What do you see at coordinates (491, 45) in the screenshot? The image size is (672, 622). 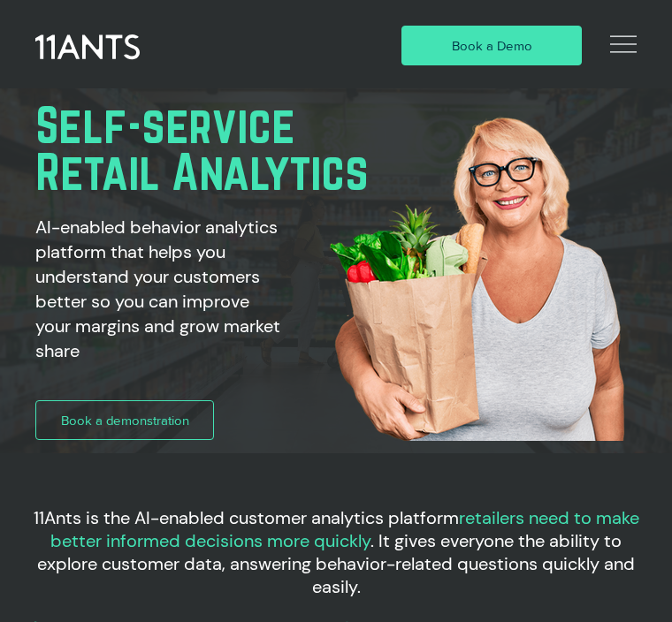 I see `span: Book a Demo` at bounding box center [491, 45].